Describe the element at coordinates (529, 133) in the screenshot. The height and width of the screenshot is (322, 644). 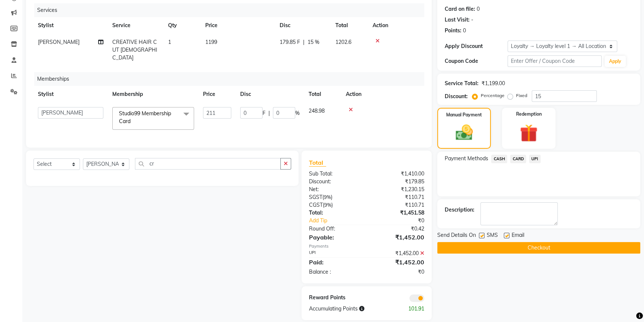
I see `img: _gift.svg` at that location.